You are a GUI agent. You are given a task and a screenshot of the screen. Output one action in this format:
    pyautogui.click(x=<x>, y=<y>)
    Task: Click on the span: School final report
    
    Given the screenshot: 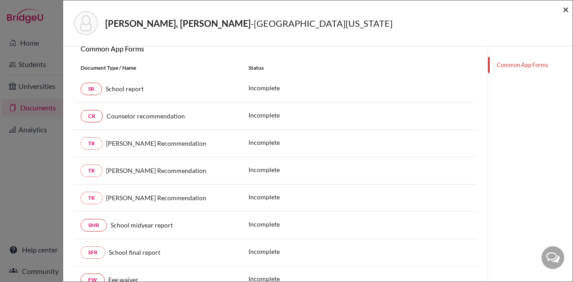 What is the action you would take?
    pyautogui.click(x=134, y=252)
    